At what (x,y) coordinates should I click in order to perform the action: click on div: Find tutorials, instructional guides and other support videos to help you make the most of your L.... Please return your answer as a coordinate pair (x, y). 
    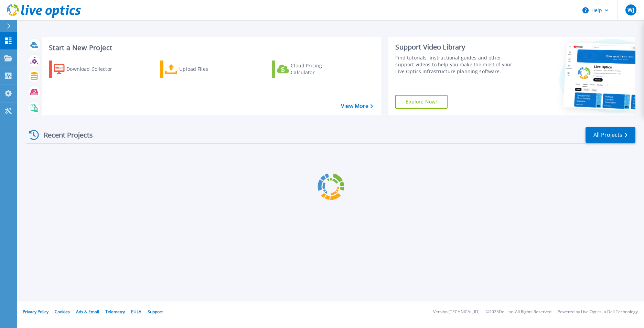
    Looking at the image, I should click on (458, 65).